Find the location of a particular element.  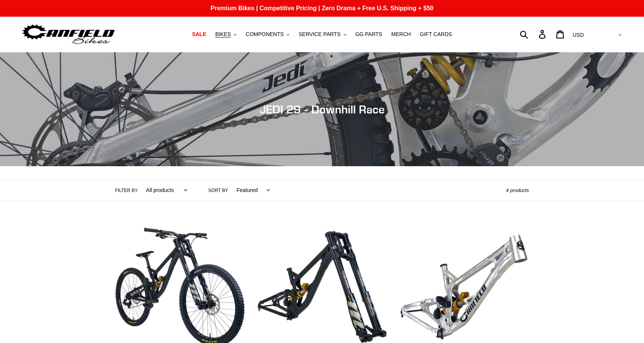

button: COMPONENTS is located at coordinates (267, 34).